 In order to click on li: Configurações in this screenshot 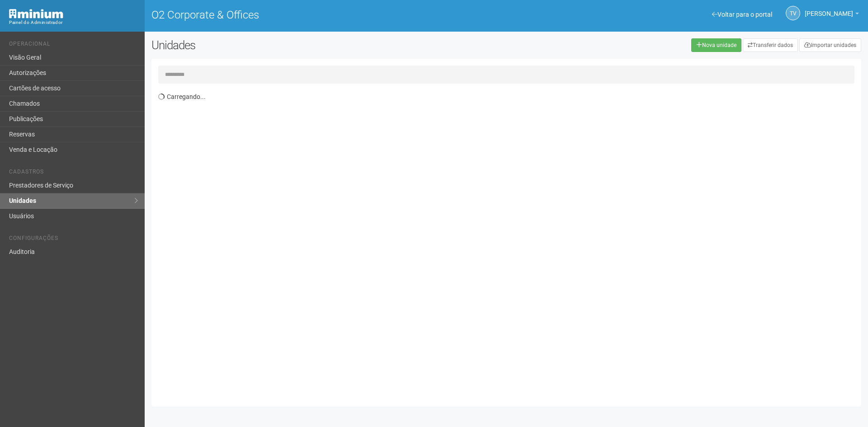, I will do `click(73, 239)`.